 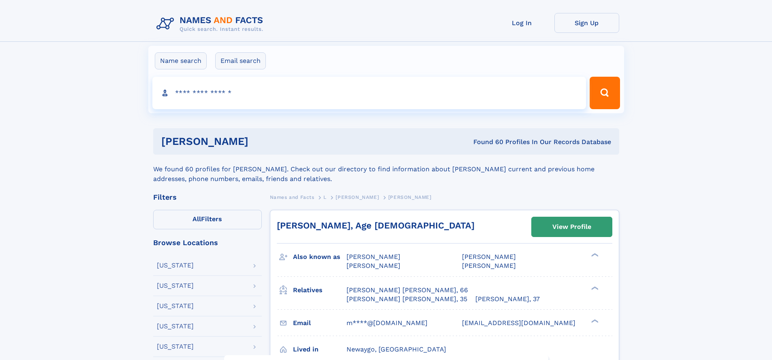 What do you see at coordinates (522, 23) in the screenshot?
I see `a: Log In` at bounding box center [522, 23].